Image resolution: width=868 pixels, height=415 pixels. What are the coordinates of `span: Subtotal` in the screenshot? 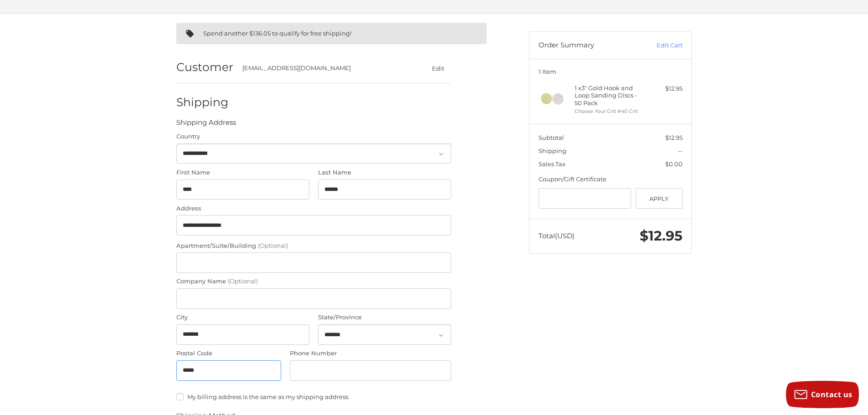 It's located at (551, 138).